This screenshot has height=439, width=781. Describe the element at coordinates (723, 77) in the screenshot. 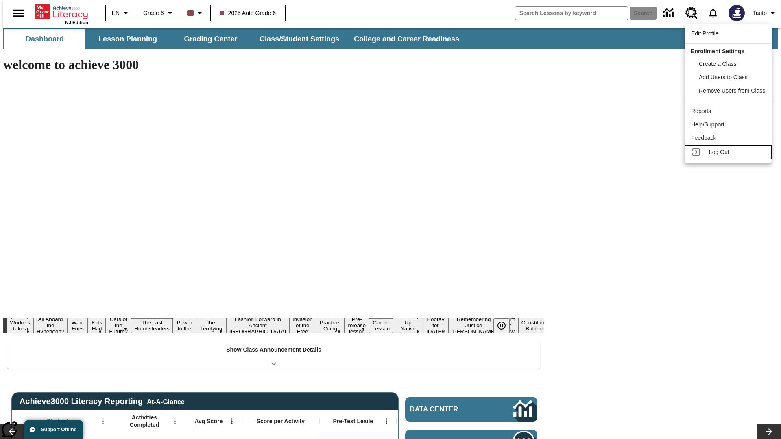

I see `span: Add Users to Class` at that location.